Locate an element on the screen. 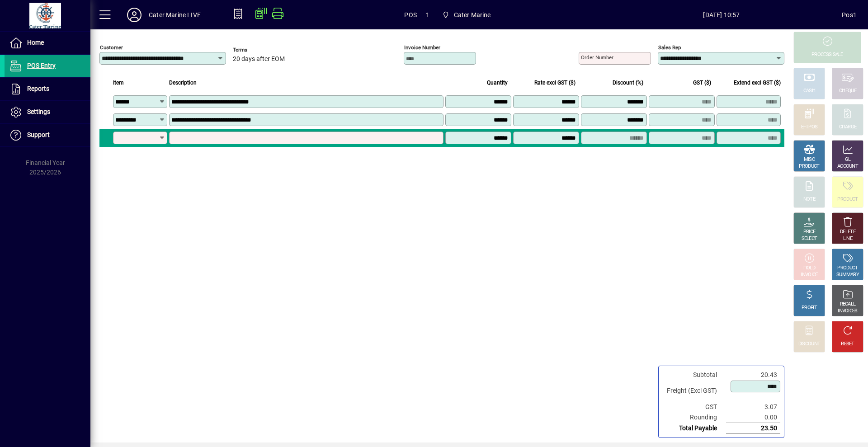 This screenshot has height=447, width=868. div: EFTPOS is located at coordinates (810, 127).